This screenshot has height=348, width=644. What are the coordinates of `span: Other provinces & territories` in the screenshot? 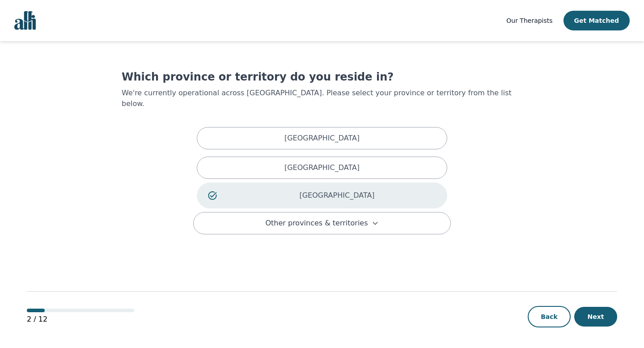 It's located at (316, 223).